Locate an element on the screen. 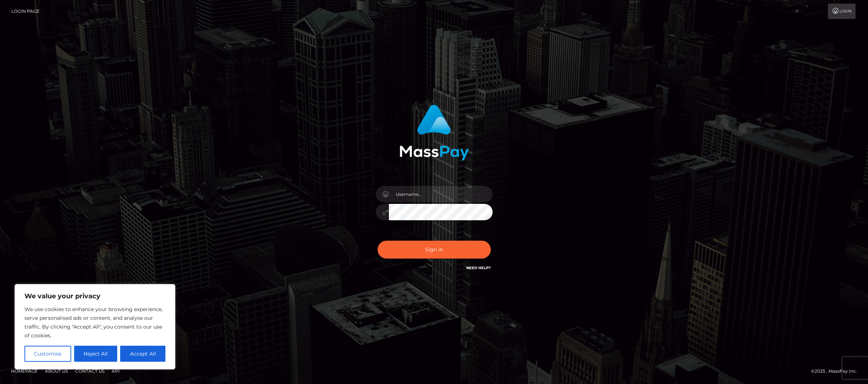 The width and height of the screenshot is (868, 384). a: Login is located at coordinates (842, 11).